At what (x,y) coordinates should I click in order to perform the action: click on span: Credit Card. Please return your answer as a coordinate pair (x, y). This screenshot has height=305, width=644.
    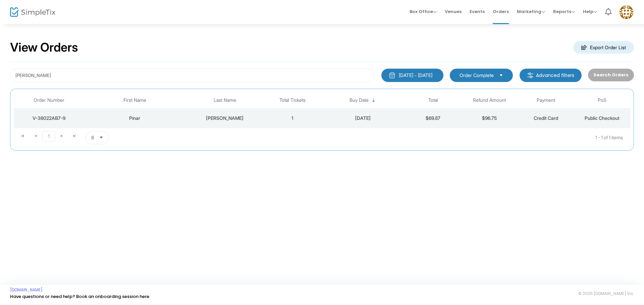
    Looking at the image, I should click on (546, 118).